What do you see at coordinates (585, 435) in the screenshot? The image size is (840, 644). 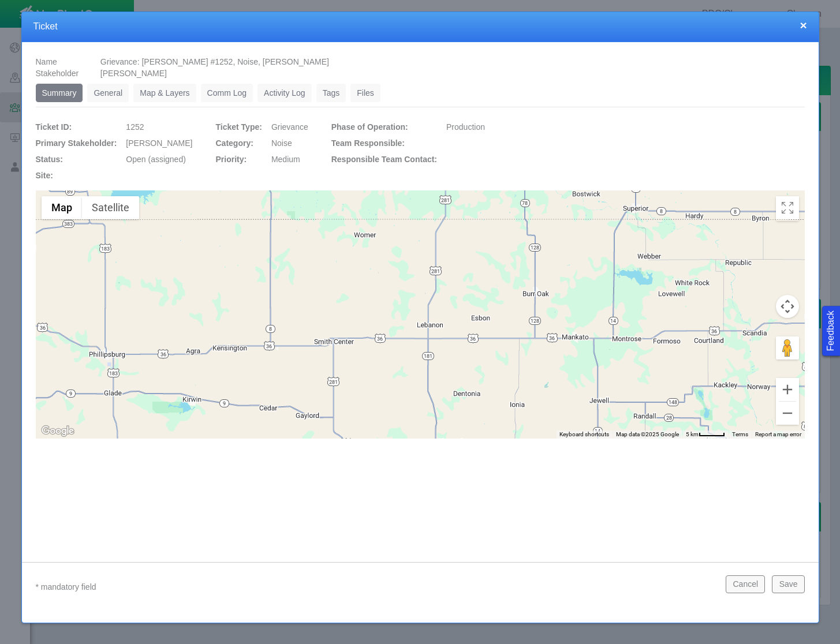 I see `button: Keyboard shortcuts` at bounding box center [585, 435].